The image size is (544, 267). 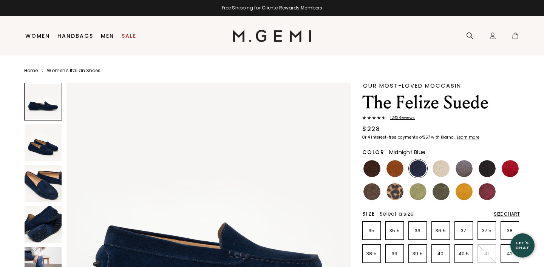 What do you see at coordinates (397, 214) in the screenshot?
I see `span: Select a size` at bounding box center [397, 214].